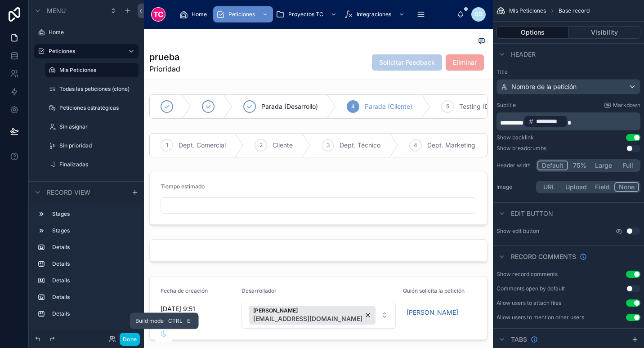  I want to click on label: Image, so click(514, 187).